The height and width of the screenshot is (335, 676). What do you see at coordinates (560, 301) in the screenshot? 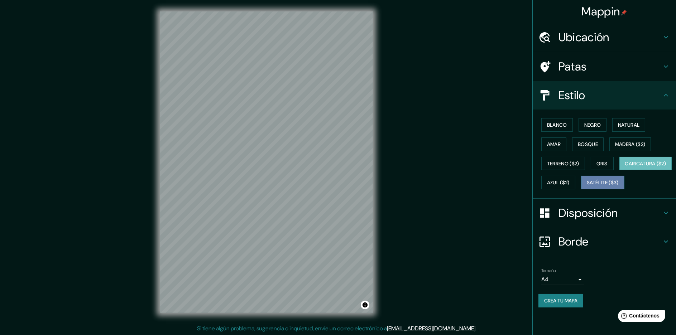
I see `font: Crea tu mapa` at bounding box center [560, 301].